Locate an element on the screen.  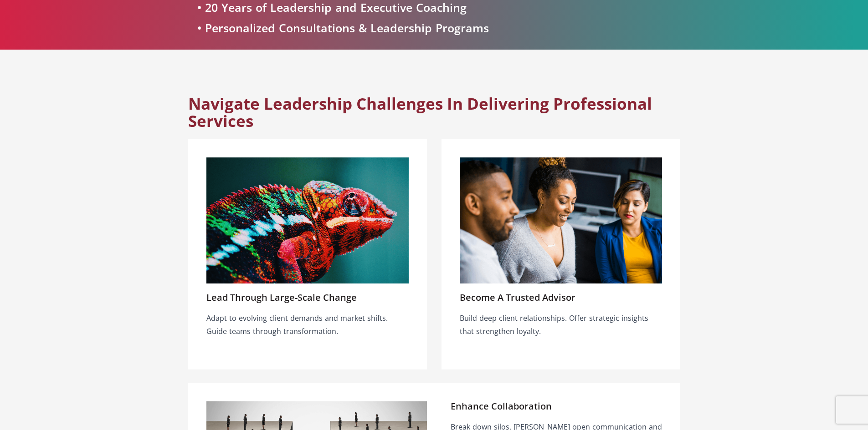
div: Adapt to evolving client demands and market shifts. Guide teams through transformation. is located at coordinates (308, 331).